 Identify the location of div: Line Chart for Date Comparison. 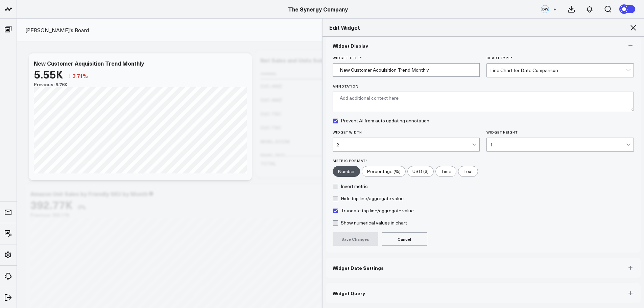
(558, 70).